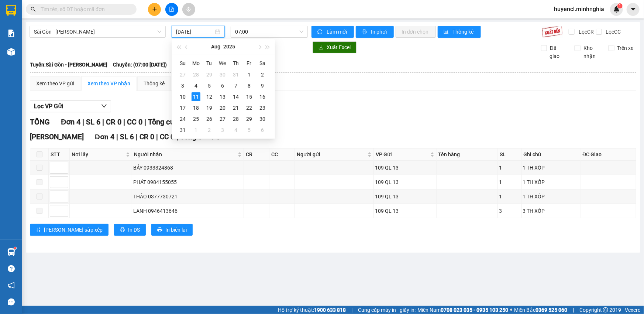 The width and height of the screenshot is (644, 314). What do you see at coordinates (185, 154) in the screenshot?
I see `span: Người nhận` at bounding box center [185, 154].